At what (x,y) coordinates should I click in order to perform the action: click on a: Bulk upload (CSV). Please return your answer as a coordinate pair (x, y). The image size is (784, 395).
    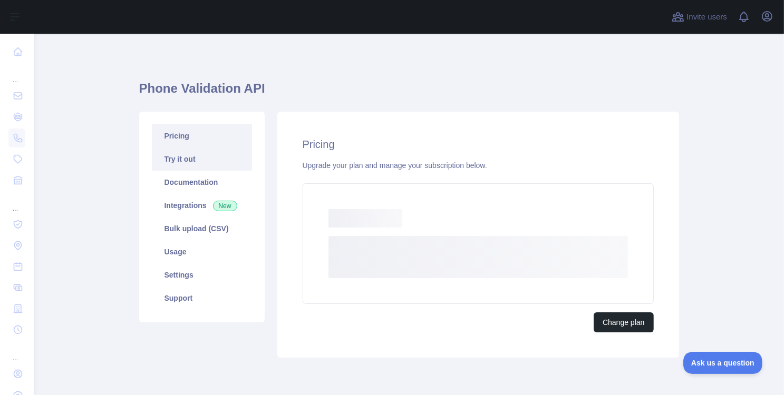
    Looking at the image, I should click on (202, 229).